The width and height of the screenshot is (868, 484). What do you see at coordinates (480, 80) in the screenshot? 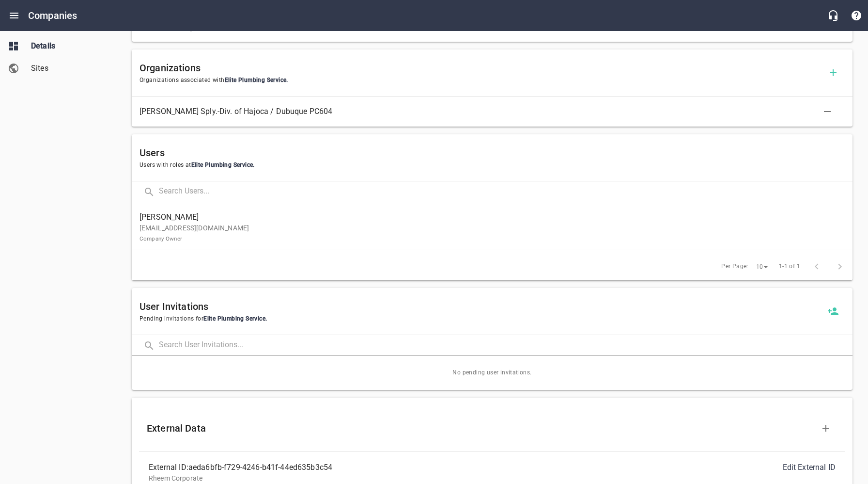
I see `span: Organizations associated with` at bounding box center [480, 80].